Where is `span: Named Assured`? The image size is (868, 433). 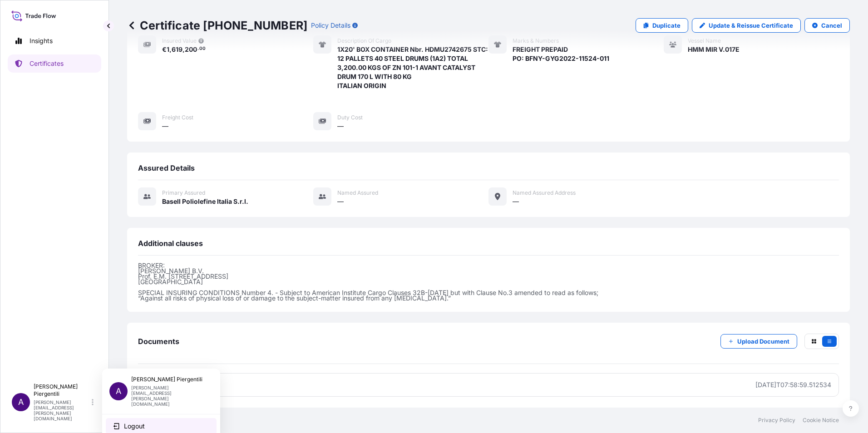 span: Named Assured is located at coordinates (358, 193).